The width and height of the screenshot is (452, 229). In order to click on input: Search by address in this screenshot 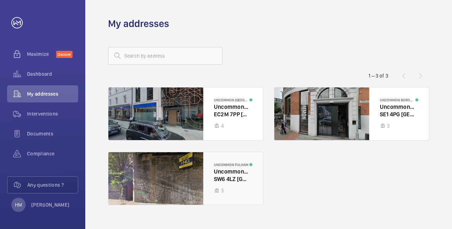, I will do `click(165, 56)`.